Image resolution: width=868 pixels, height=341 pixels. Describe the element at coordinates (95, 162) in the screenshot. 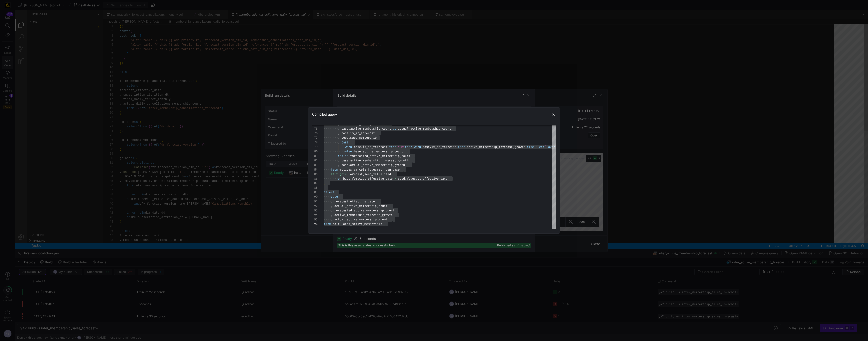

I see `div: 33` at that location.